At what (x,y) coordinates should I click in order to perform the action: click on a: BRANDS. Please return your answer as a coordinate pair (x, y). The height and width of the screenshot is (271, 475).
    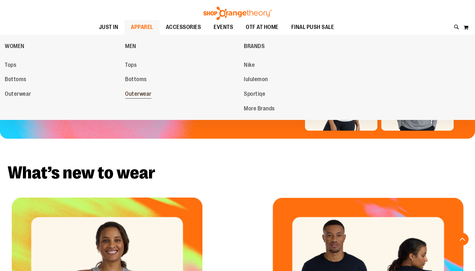
    Looking at the image, I should click on (302, 46).